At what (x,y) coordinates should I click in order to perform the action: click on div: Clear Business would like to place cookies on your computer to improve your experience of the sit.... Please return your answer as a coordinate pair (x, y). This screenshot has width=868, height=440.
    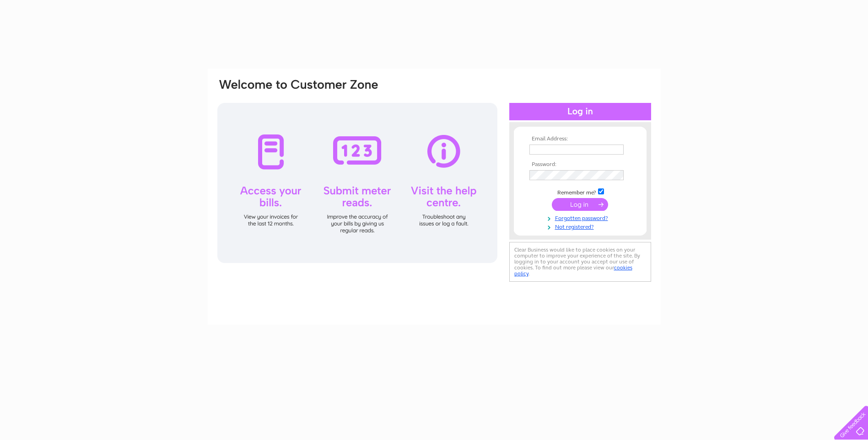
    Looking at the image, I should click on (581, 262).